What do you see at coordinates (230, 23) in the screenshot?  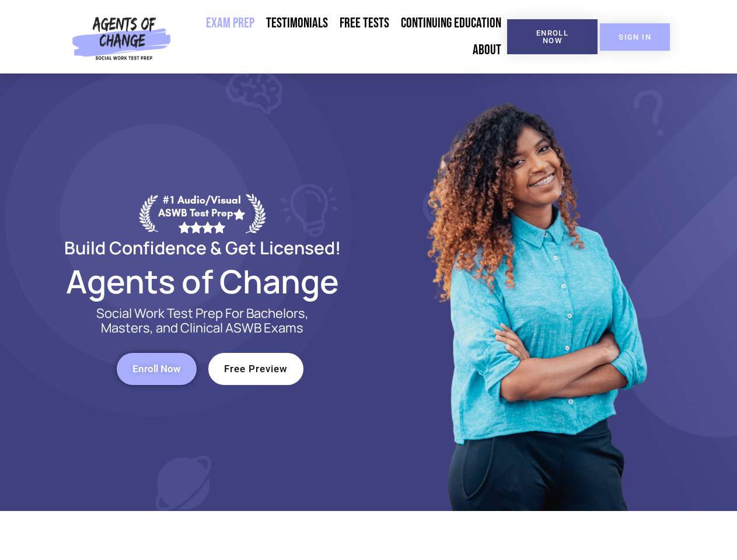 I see `a: Exam Prep` at bounding box center [230, 23].